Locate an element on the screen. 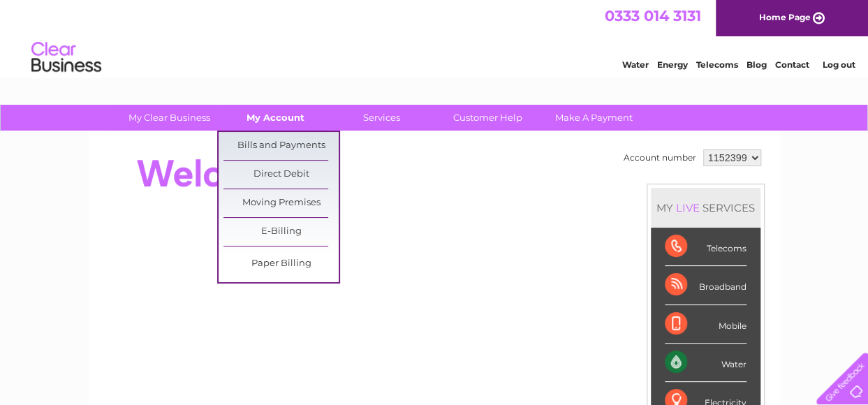 The height and width of the screenshot is (405, 868). a: Moving Premises is located at coordinates (280, 203).